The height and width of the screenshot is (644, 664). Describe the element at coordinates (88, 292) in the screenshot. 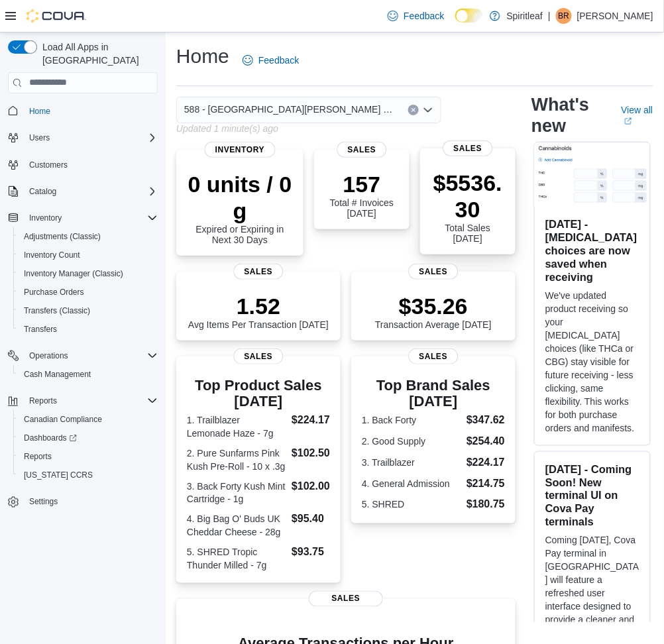

I see `span: Purchase Orders` at that location.